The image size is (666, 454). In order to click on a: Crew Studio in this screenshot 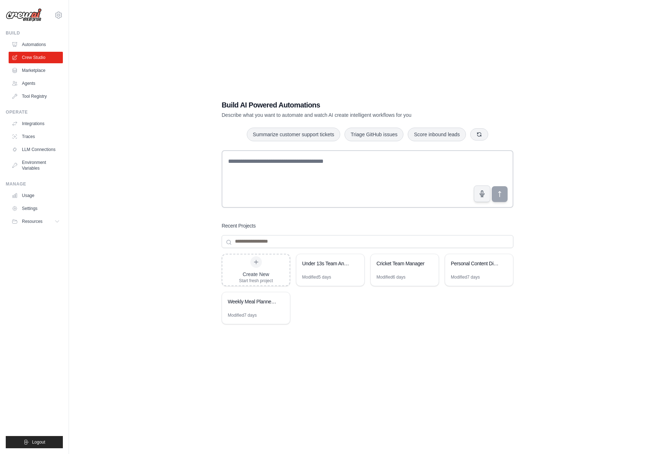, I will do `click(36, 58)`.